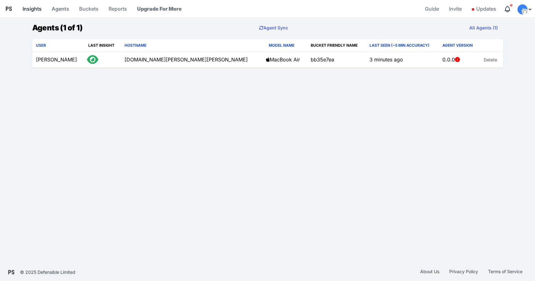  I want to click on a: Model Name, so click(281, 45).